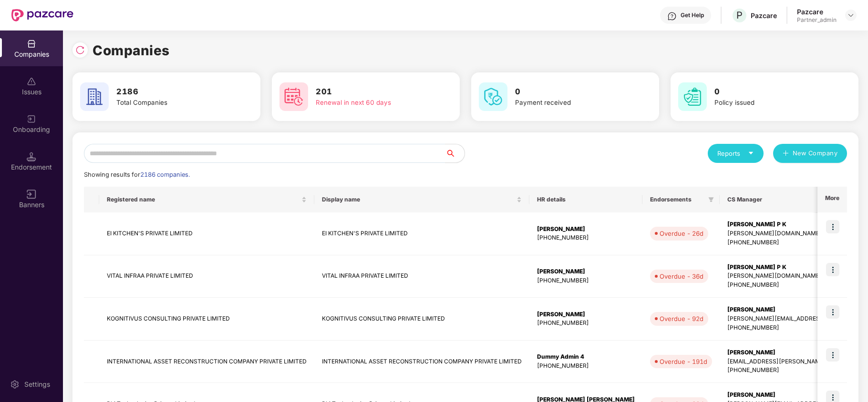 Image resolution: width=868 pixels, height=402 pixels. Describe the element at coordinates (32, 82) in the screenshot. I see `img: svg+xml;base64,PHN2ZyBpZD0iSXNzdWVzX2Rpc2FibGVkIiB4bWxucz0iaHR0cDovL3d3dy53My5vcmcvMjAwMC9zdmciIH...` at that location.